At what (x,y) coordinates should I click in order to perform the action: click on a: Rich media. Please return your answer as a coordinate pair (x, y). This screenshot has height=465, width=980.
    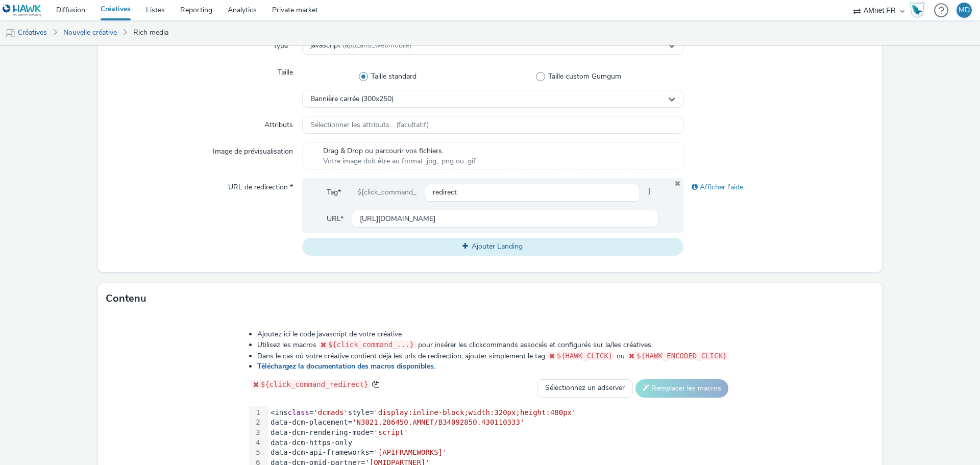
    Looking at the image, I should click on (151, 33).